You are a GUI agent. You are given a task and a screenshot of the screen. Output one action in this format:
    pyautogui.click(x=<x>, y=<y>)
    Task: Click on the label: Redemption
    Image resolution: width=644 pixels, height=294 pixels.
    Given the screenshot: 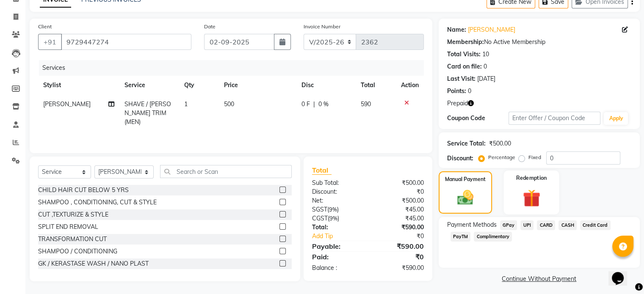 What is the action you would take?
    pyautogui.click(x=531, y=178)
    